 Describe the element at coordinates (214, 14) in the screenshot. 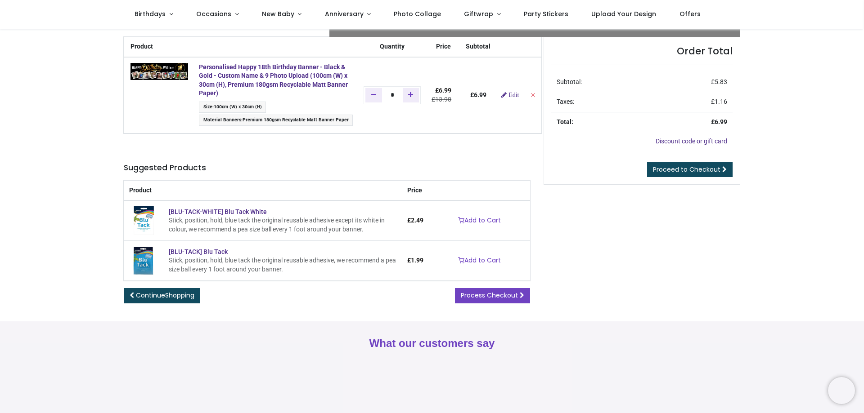

I see `span: Occasions` at that location.